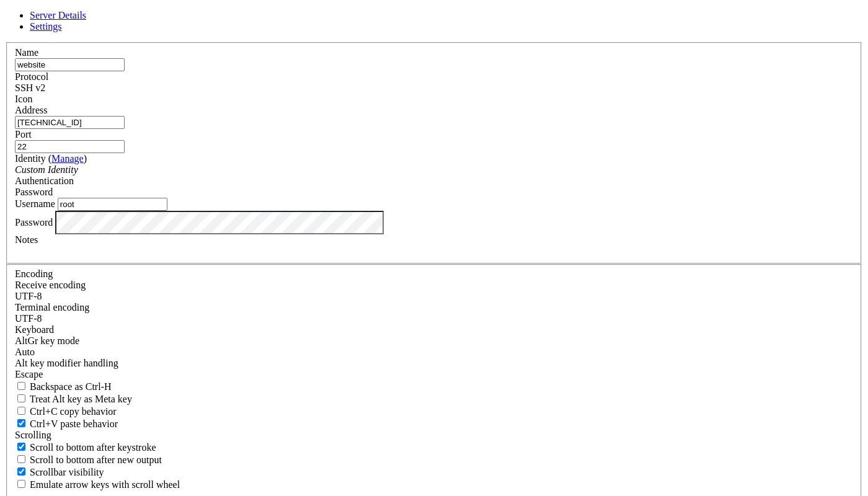 This screenshot has width=868, height=496. Describe the element at coordinates (44, 181) in the screenshot. I see `label: Authentication` at that location.